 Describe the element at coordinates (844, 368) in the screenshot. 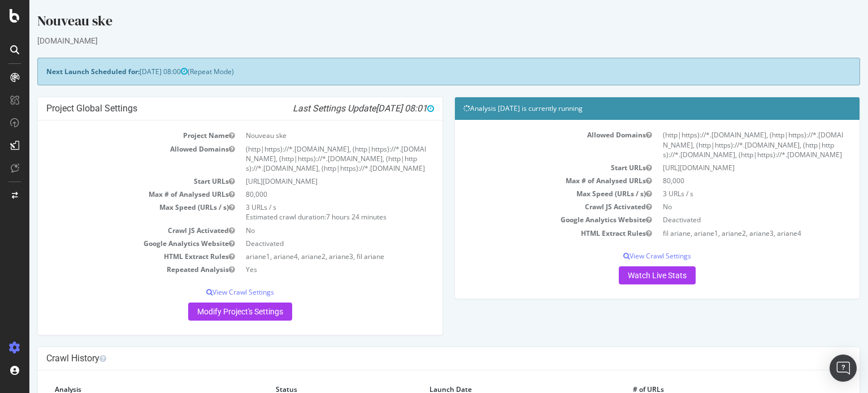

I see `div: Open Intercom Messenger` at that location.